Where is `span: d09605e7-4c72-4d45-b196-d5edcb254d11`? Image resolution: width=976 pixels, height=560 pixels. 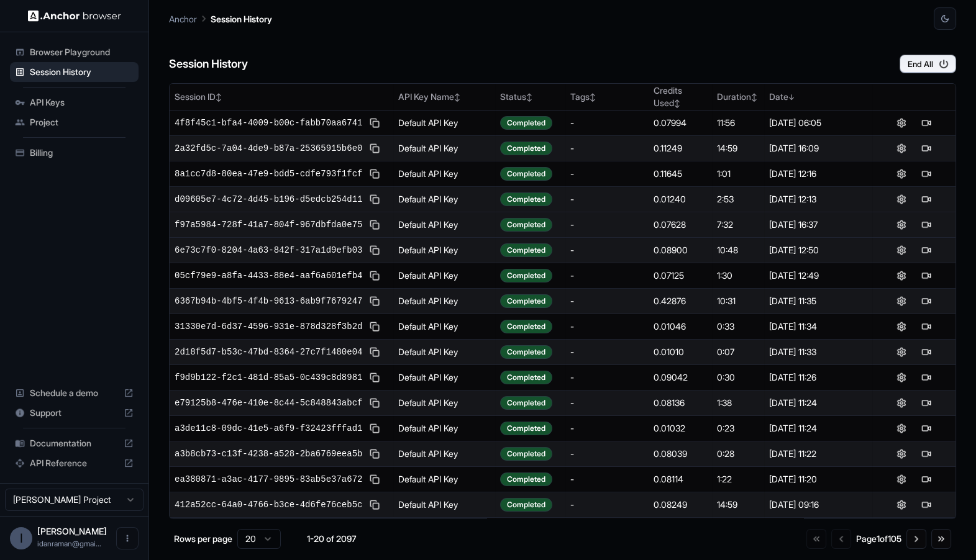
span: d09605e7-4c72-4d45-b196-d5edcb254d11 is located at coordinates (269, 199).